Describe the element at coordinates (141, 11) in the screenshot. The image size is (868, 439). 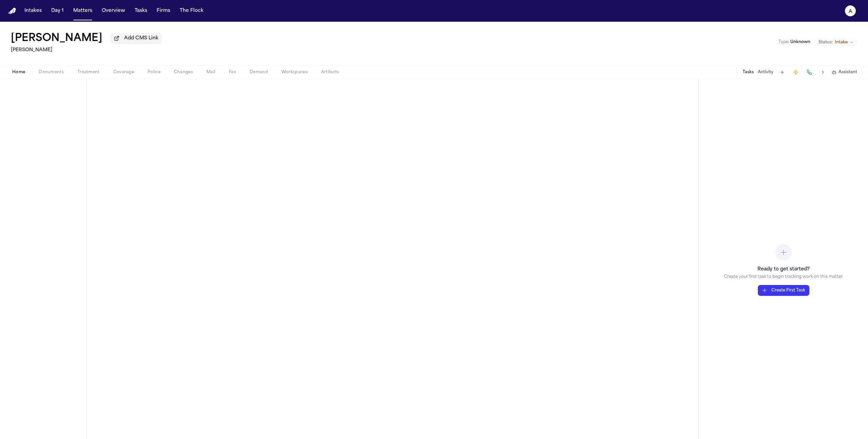
I see `a: Tasks` at that location.